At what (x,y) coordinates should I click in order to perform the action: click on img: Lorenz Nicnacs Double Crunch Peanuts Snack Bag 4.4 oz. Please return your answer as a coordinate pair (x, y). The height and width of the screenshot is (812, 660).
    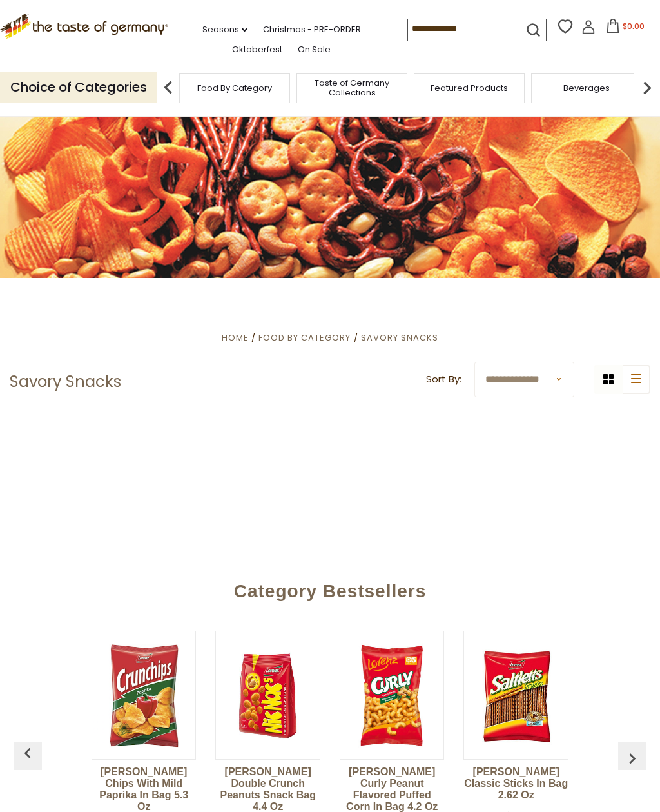
    Looking at the image, I should click on (268, 695).